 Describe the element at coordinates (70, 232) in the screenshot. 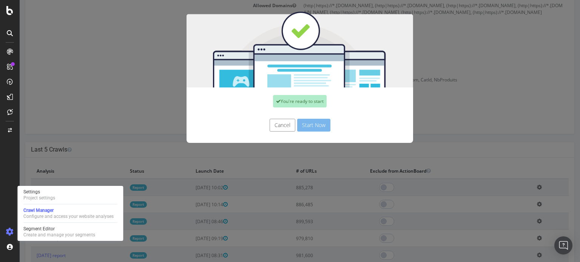

I see `a: Segment EditorCreate and manage your segments` at that location.